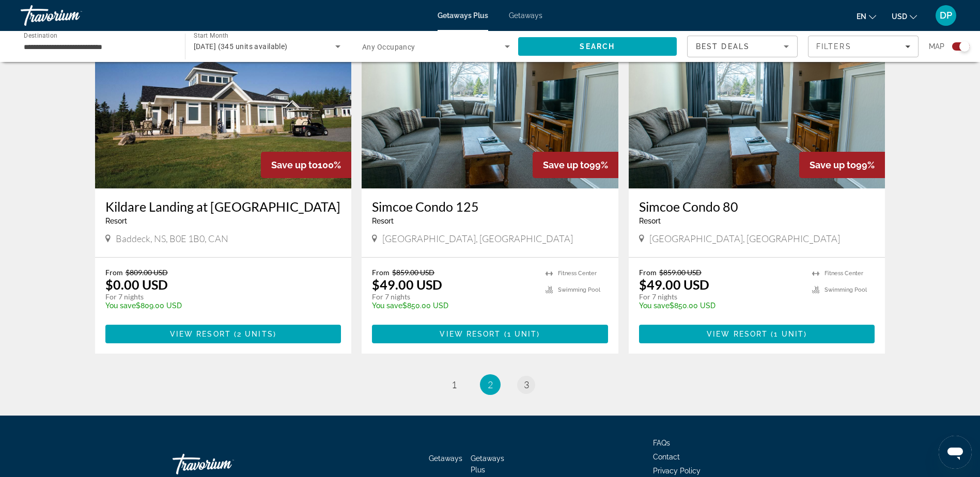  What do you see at coordinates (389, 47) in the screenshot?
I see `span: Any Occupancy` at bounding box center [389, 47].